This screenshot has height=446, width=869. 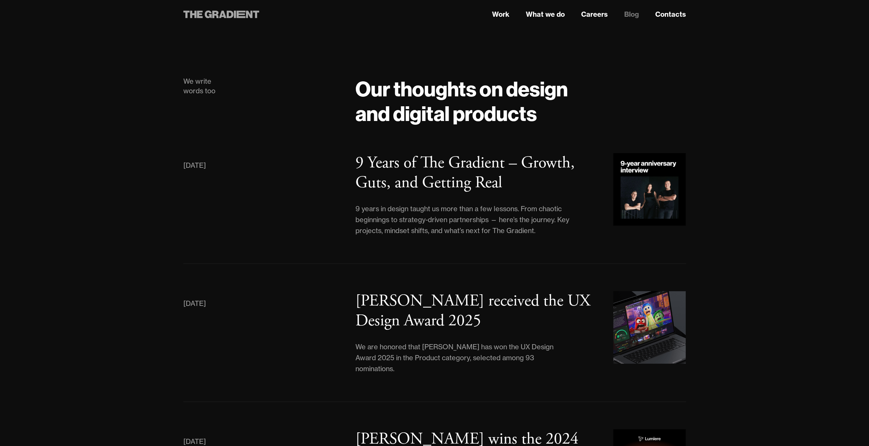 What do you see at coordinates (631, 14) in the screenshot?
I see `a: Blog` at bounding box center [631, 14].